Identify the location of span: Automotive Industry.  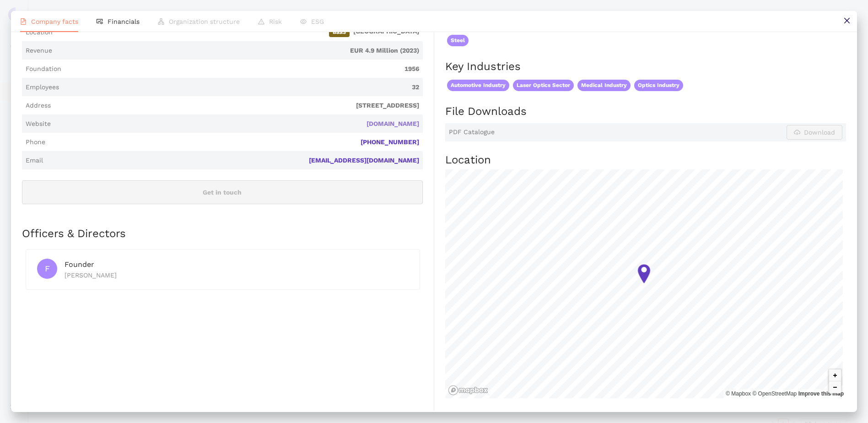
(478, 85).